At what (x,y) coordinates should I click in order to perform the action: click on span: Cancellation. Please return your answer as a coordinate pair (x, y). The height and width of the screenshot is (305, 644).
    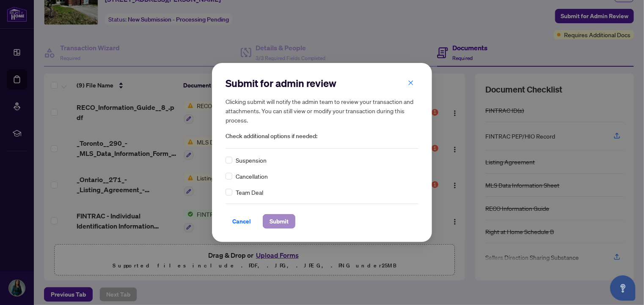
    Looking at the image, I should click on (252, 176).